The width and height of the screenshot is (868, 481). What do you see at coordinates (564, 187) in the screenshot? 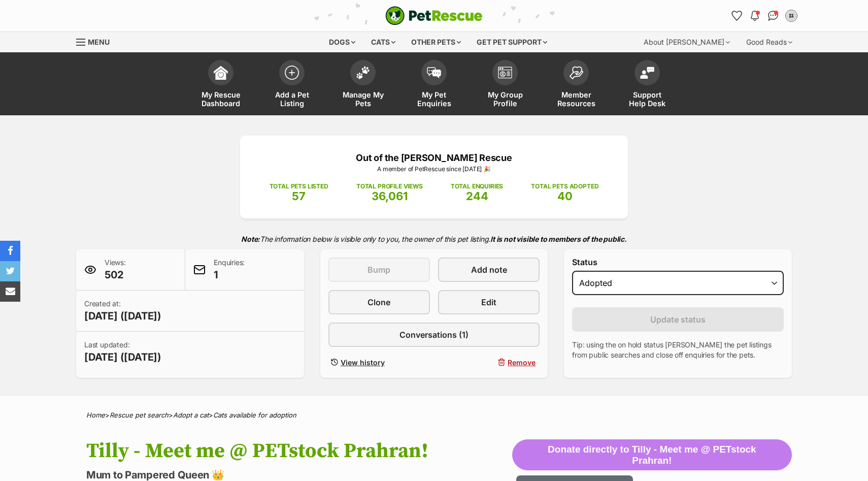
I see `p: TOTAL PETS ADOPTED` at bounding box center [564, 187].